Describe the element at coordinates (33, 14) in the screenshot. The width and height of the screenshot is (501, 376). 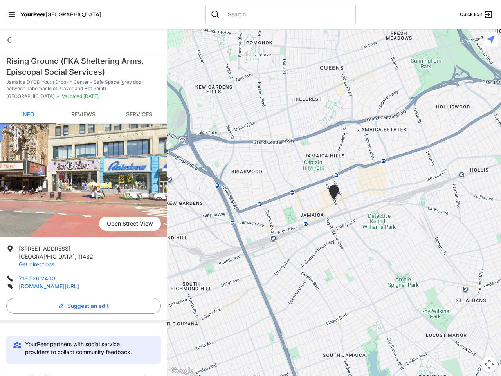
I see `span: YourPeer` at that location.